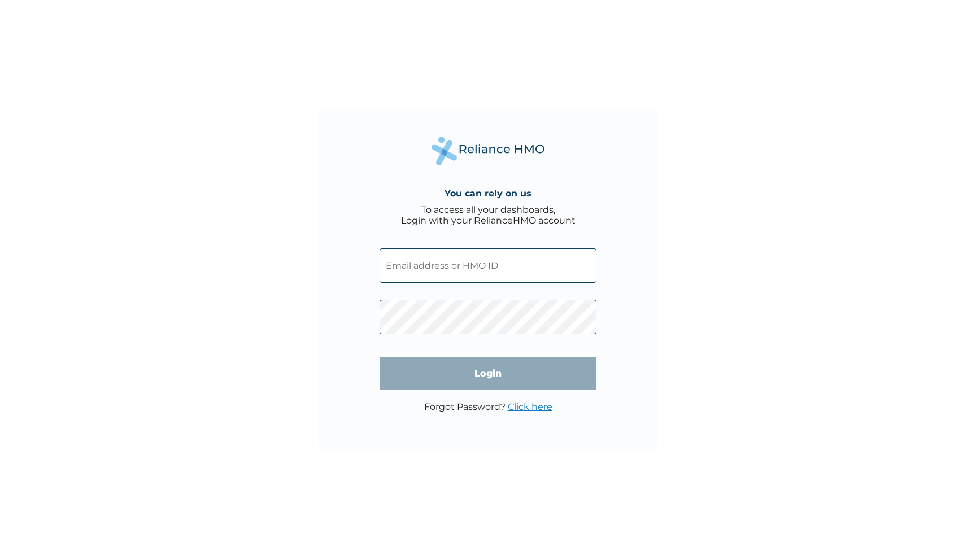 This screenshot has height=560, width=976. What do you see at coordinates (488, 265) in the screenshot?
I see `input: Email address or HMO ID` at bounding box center [488, 265].